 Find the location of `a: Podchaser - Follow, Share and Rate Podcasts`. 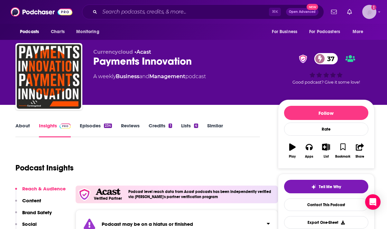

a: Podchaser - Follow, Share and Rate Podcasts is located at coordinates (41, 12).